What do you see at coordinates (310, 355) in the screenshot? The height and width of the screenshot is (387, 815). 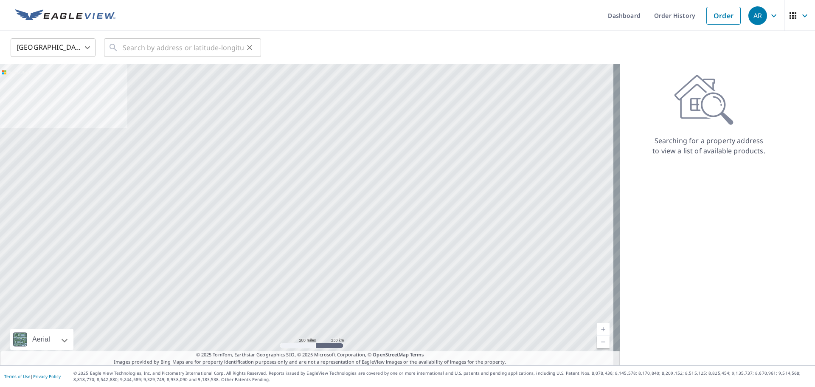 I see `span: © 2025 TomTom, Earthstar Geographics SIO, © 2025 Microsoft Corporation, ©` at bounding box center [310, 355].